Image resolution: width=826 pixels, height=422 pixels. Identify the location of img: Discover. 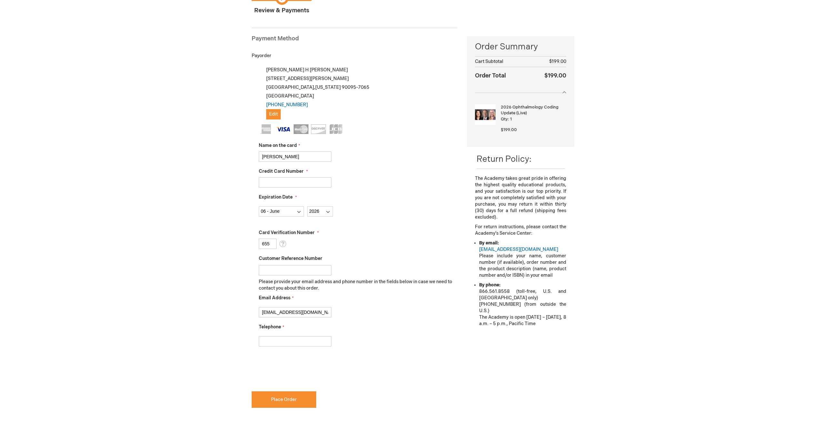
(319, 129).